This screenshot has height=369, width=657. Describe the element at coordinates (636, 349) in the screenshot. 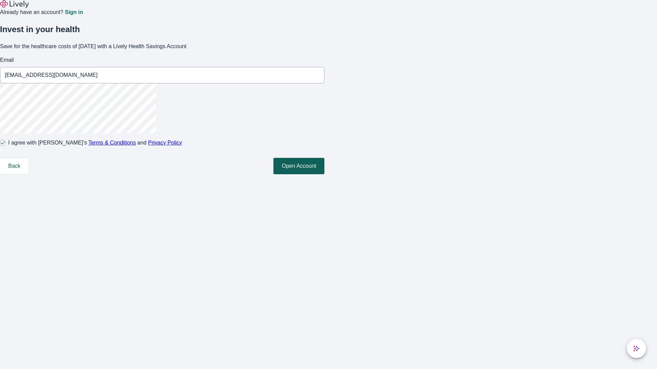

I see `svg: Lively AI Assistant` at that location.